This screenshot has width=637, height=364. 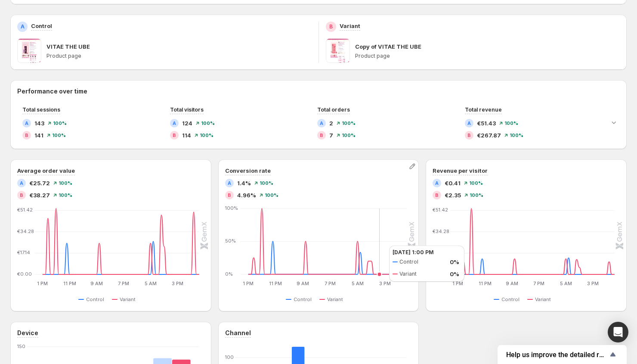 What do you see at coordinates (187, 109) in the screenshot?
I see `span: Total visitors` at bounding box center [187, 109].